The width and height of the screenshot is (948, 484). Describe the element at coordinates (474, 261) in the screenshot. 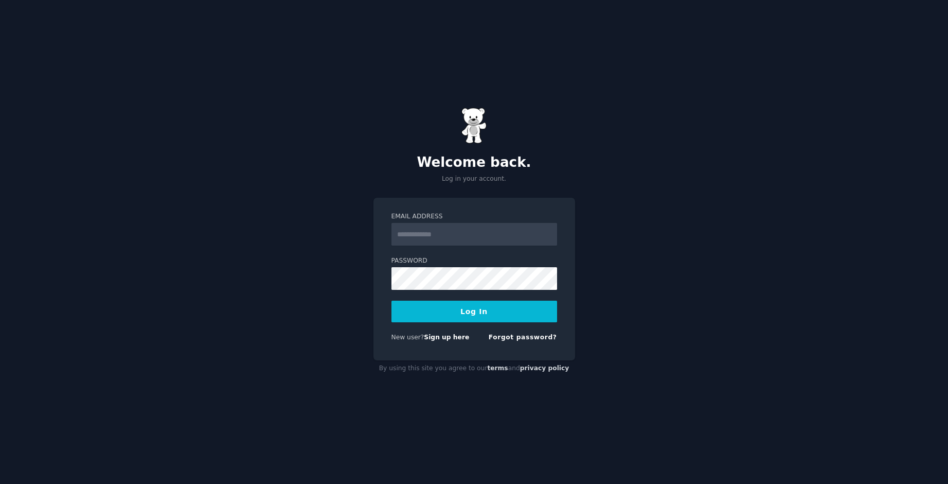

I see `label: Password` at that location.